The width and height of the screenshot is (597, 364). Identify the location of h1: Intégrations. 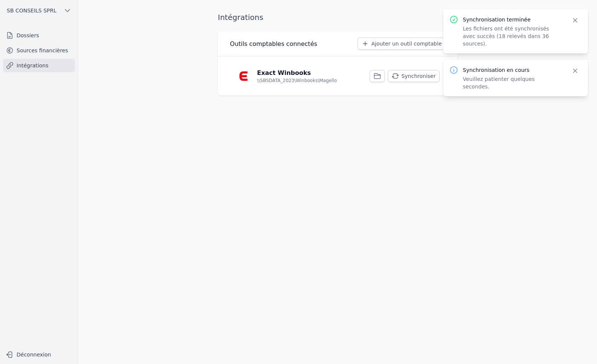
(240, 17).